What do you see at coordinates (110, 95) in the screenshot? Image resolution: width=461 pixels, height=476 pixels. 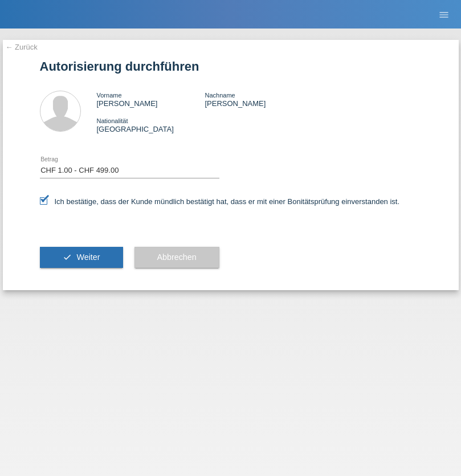 I see `span: Vorname` at bounding box center [110, 95].